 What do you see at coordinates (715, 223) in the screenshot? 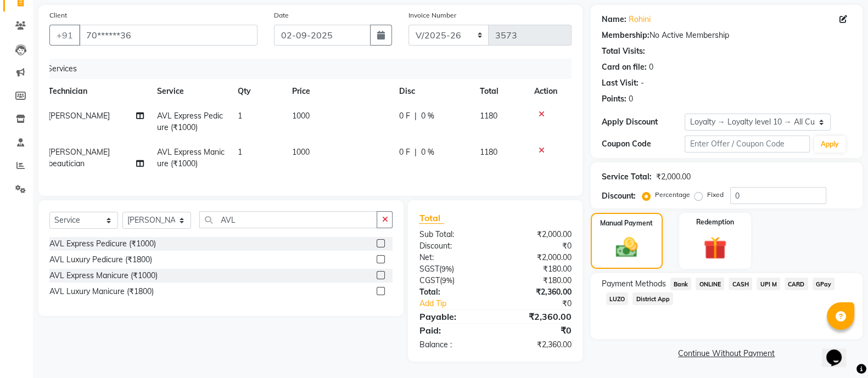
I see `label: Redemption` at bounding box center [715, 223].